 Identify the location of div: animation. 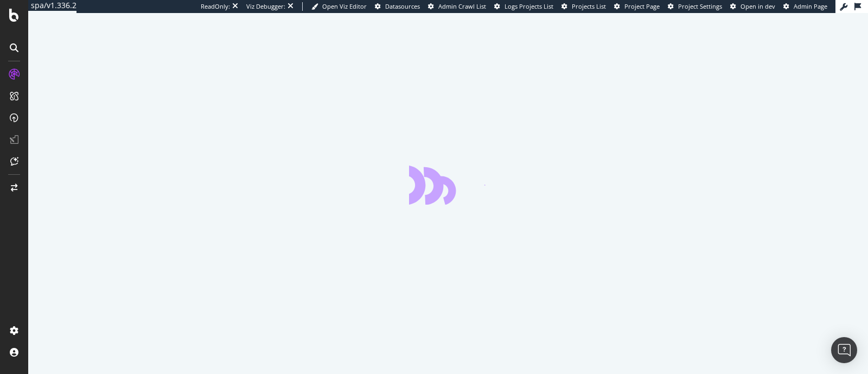
(448, 185).